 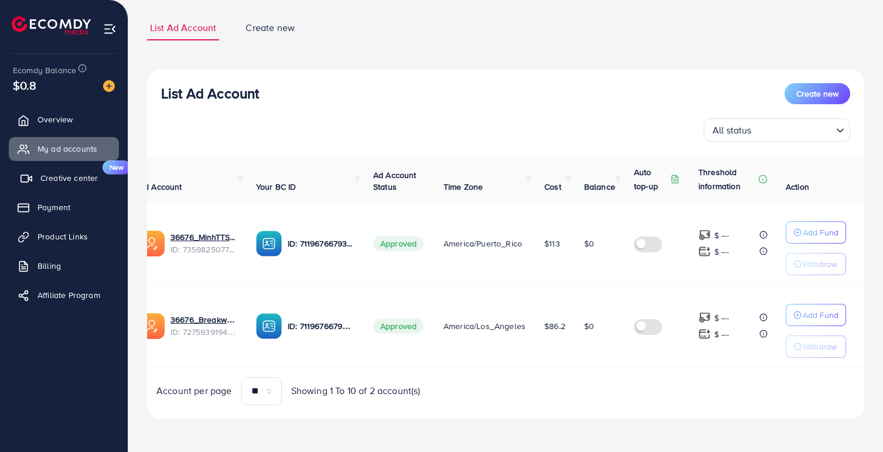 What do you see at coordinates (64, 119) in the screenshot?
I see `a: Overview` at bounding box center [64, 119].